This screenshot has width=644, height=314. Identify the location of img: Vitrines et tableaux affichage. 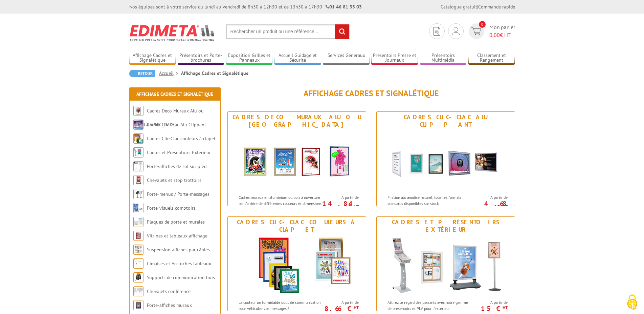
(138, 236).